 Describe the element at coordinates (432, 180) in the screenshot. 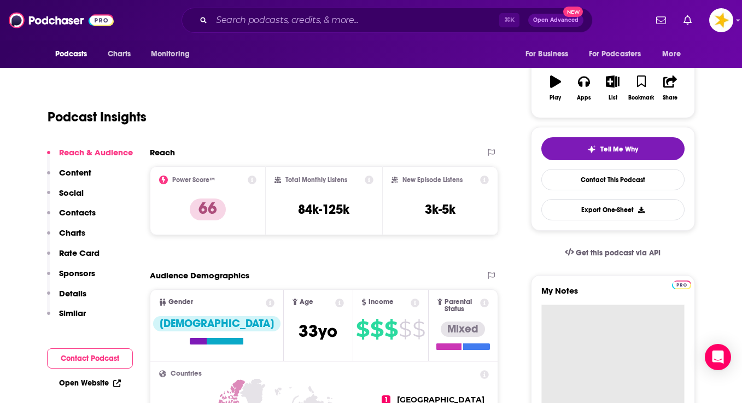

I see `h2: New Episode Listens` at that location.